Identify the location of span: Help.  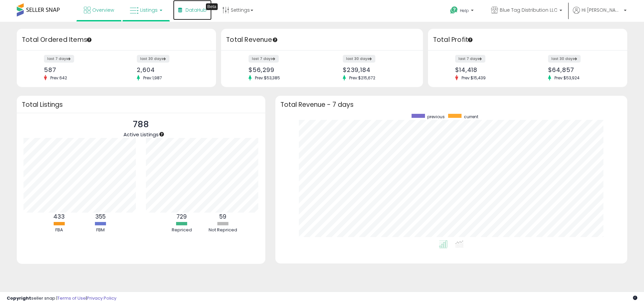
(464, 10).